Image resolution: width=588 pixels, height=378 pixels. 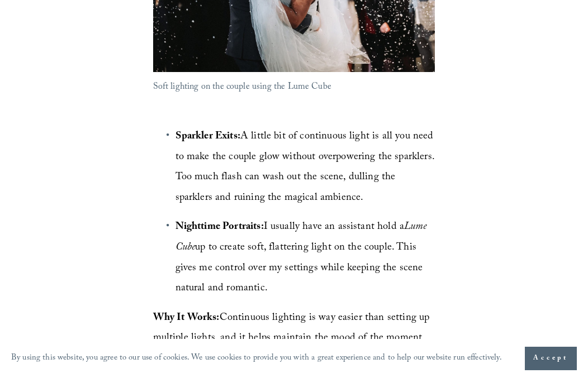 What do you see at coordinates (294, 87) in the screenshot?
I see `p: Soft lighting on the couple using the Lume Cube` at bounding box center [294, 87].